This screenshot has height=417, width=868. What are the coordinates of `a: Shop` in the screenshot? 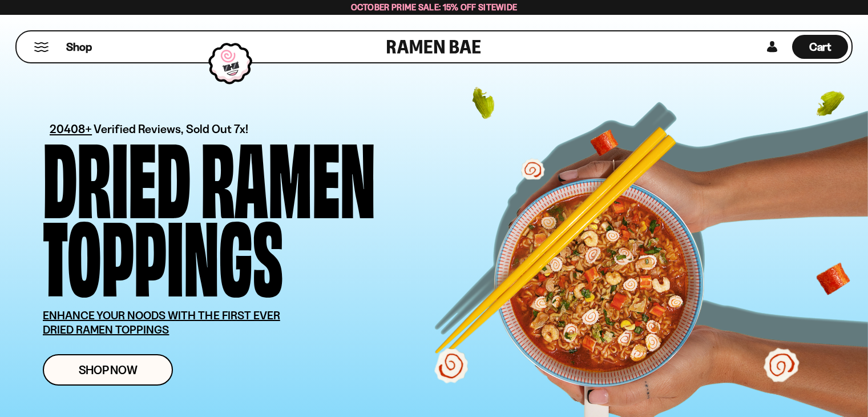 It's located at (78, 47).